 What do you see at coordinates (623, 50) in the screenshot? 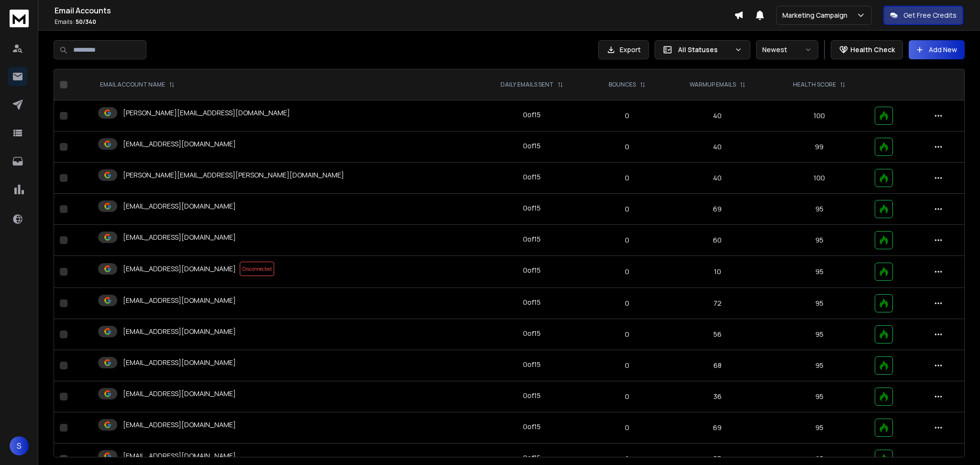
I see `button: Export` at bounding box center [623, 50].